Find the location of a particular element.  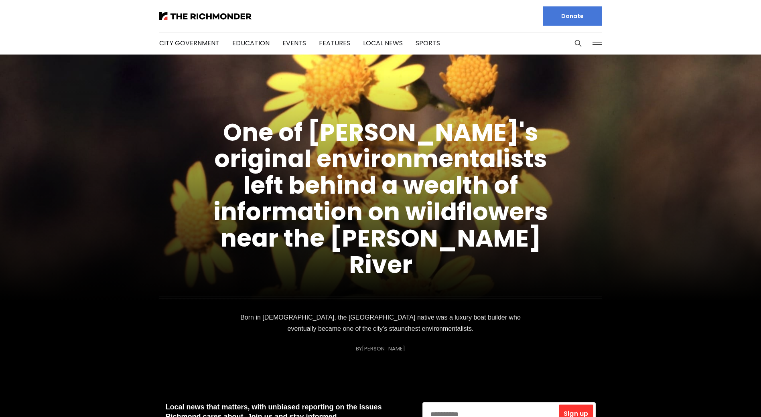

img: The Richmonder is located at coordinates (205, 16).